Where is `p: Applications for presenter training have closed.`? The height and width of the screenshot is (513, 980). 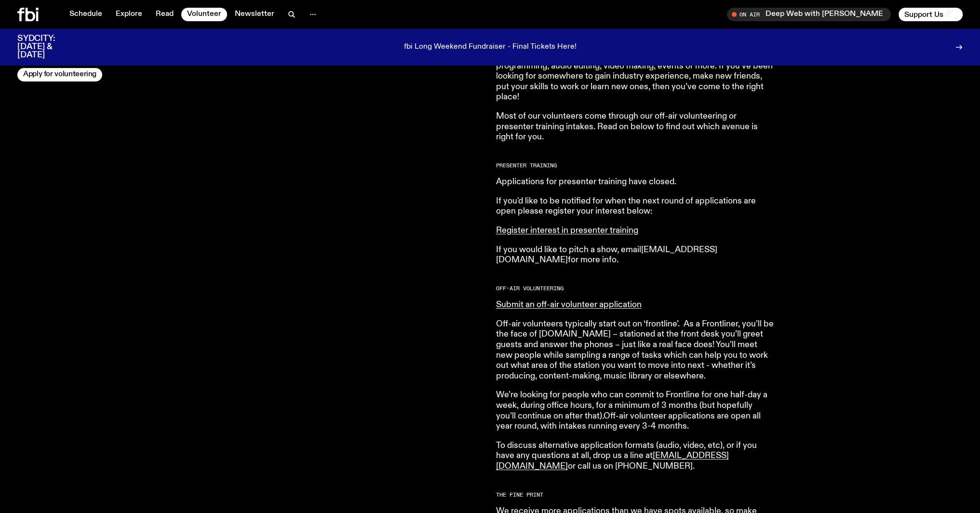
p: Applications for presenter training have closed. is located at coordinates (635, 182).